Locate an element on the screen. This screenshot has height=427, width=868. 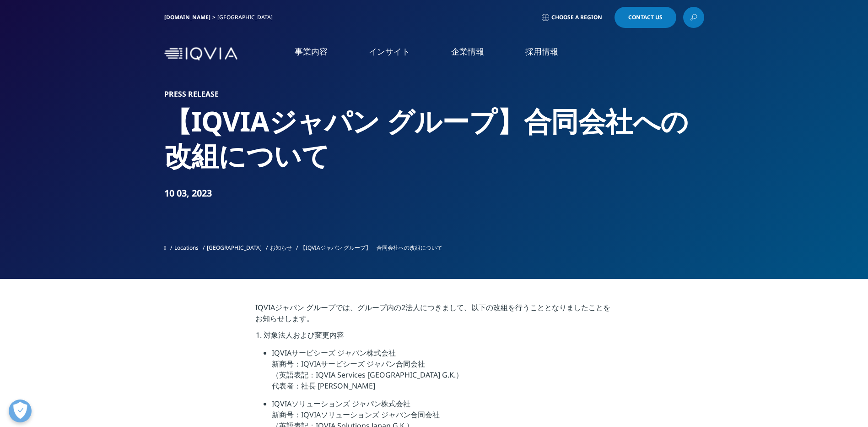
button: 優先設定センターを開く is located at coordinates (20, 411).